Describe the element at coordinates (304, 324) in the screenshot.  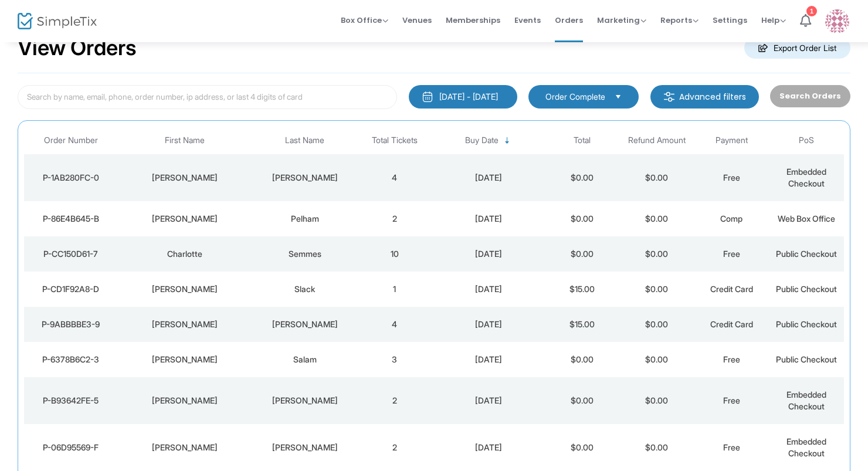
I see `div: Thomas` at that location.